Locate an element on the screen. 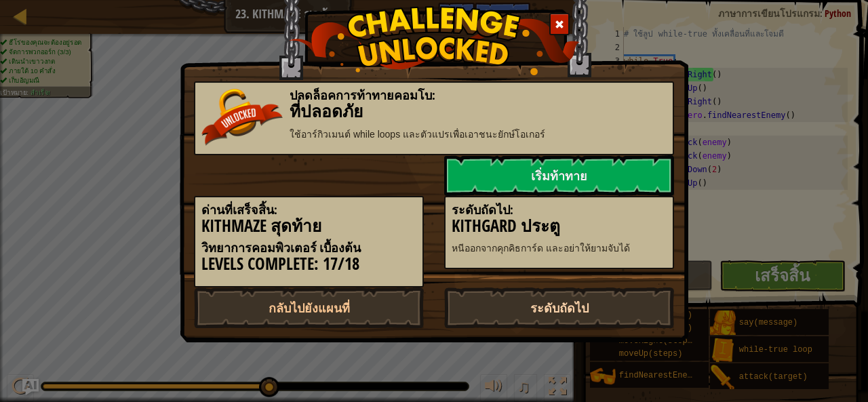 The width and height of the screenshot is (868, 402). a: เริ่มท้าทาย is located at coordinates (558, 176).